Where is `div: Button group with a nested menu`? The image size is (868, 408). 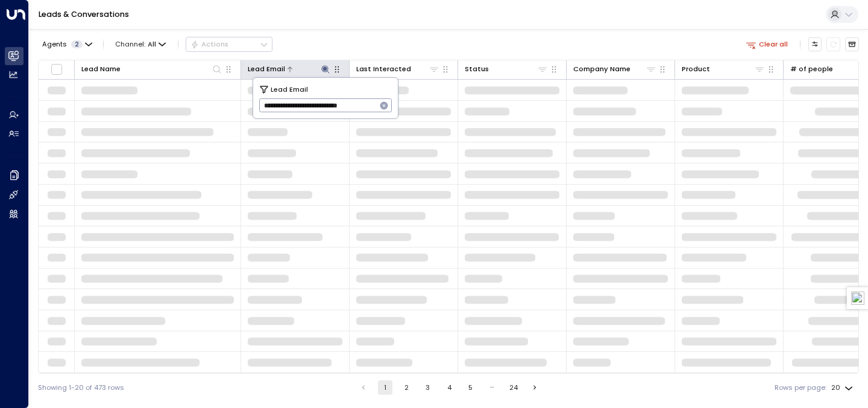 div: Button group with a nested menu is located at coordinates (229, 44).